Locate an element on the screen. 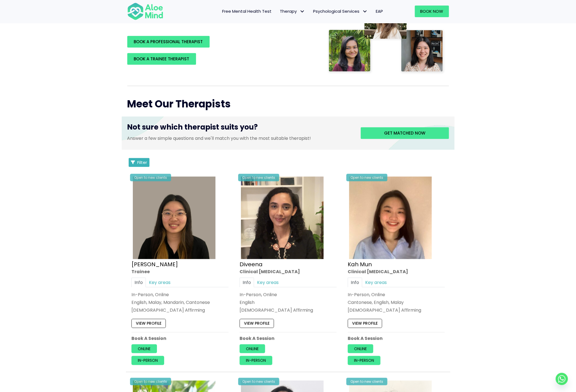 This screenshot has width=576, height=392. span: Book Now is located at coordinates (432, 11).